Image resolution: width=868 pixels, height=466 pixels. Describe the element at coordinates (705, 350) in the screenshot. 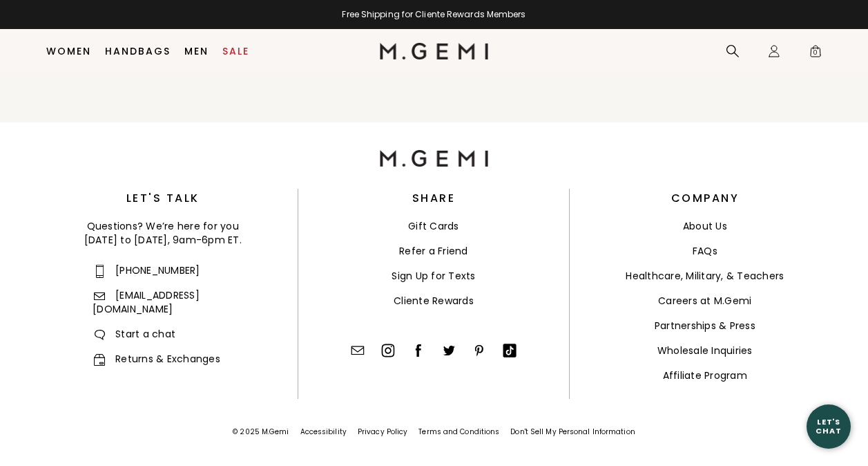

I see `a: Wholesale Inquiries` at that location.